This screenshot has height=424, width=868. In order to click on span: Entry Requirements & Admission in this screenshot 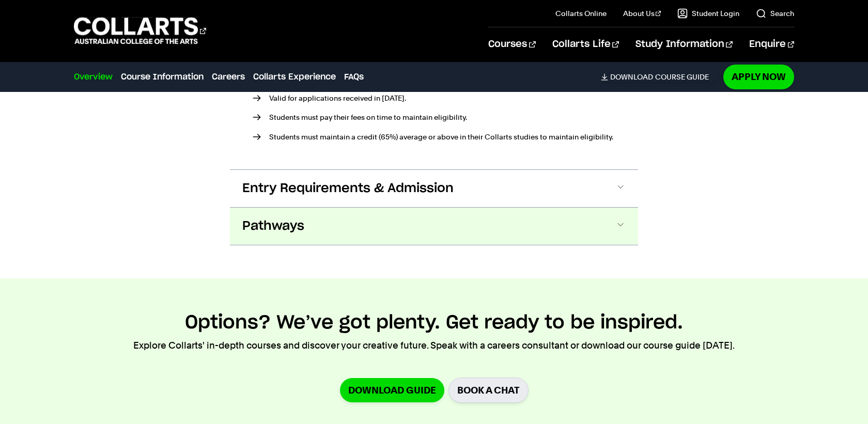, I will do `click(348, 189)`.